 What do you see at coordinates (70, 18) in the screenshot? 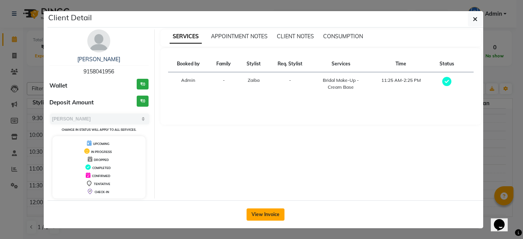
I see `h5: Client Detail` at bounding box center [70, 18].